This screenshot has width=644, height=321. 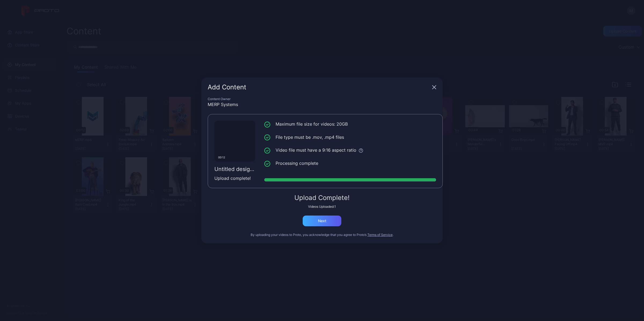 What do you see at coordinates (322, 221) in the screenshot?
I see `button: Next` at bounding box center [322, 221].